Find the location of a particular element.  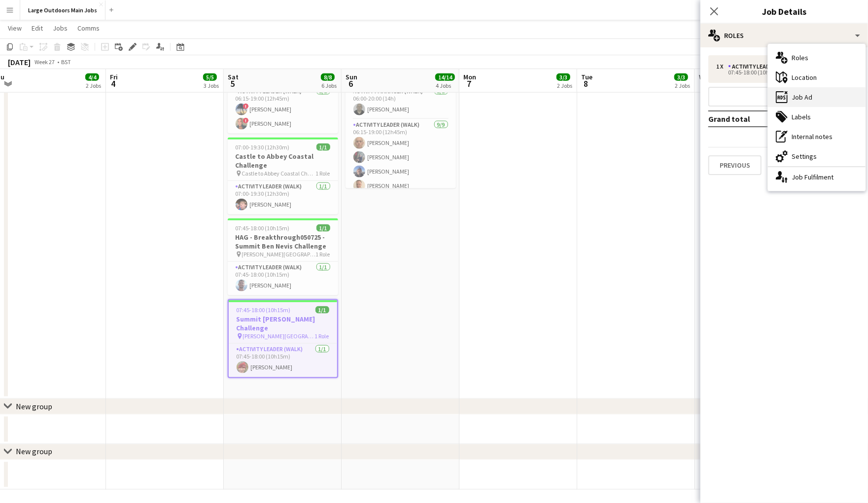

div: 06:00-20:00 (14h)10/10RacingWelfare060725 - Castle to Abbey Challenge Walk2 RolesActivity Manager... is located at coordinates (401, 116).